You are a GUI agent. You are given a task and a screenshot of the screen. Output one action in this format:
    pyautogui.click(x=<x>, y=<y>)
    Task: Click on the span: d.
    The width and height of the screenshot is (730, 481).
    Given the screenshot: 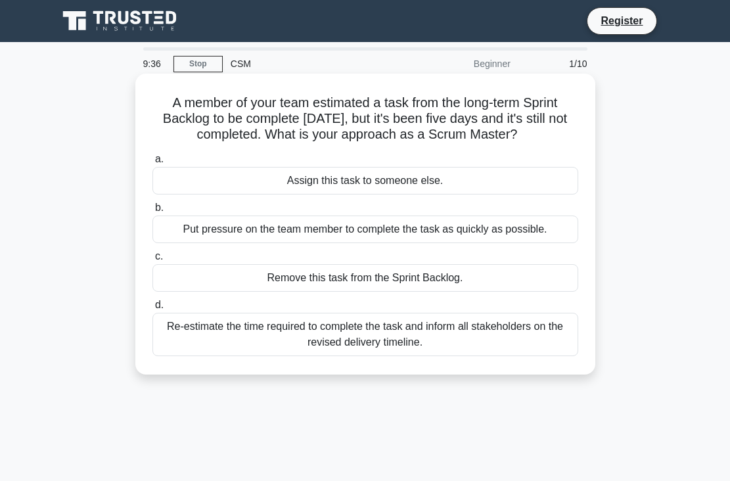 What is the action you would take?
    pyautogui.click(x=159, y=304)
    